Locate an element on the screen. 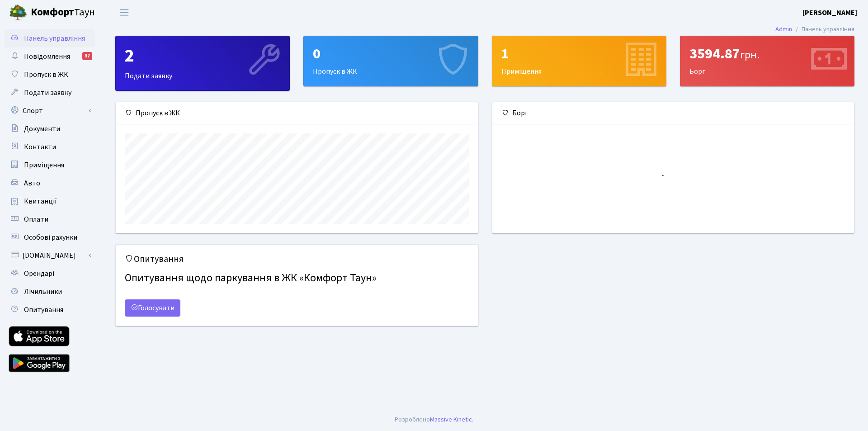 This screenshot has height=431, width=868. a: Голосувати is located at coordinates (152, 308).